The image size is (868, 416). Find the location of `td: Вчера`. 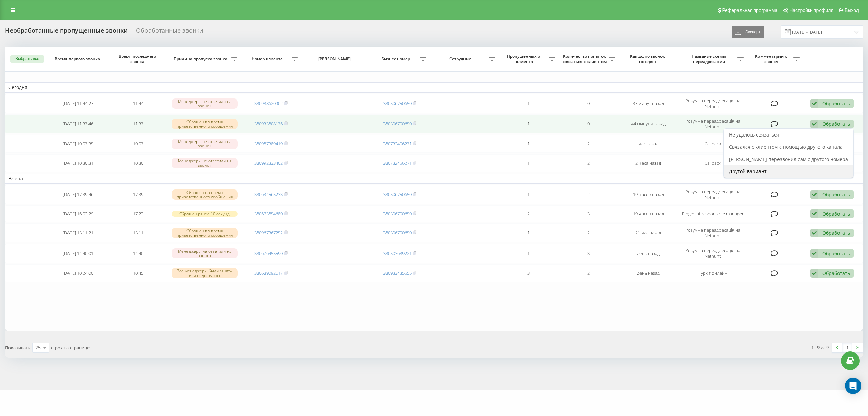

td: Вчера is located at coordinates (434, 178).